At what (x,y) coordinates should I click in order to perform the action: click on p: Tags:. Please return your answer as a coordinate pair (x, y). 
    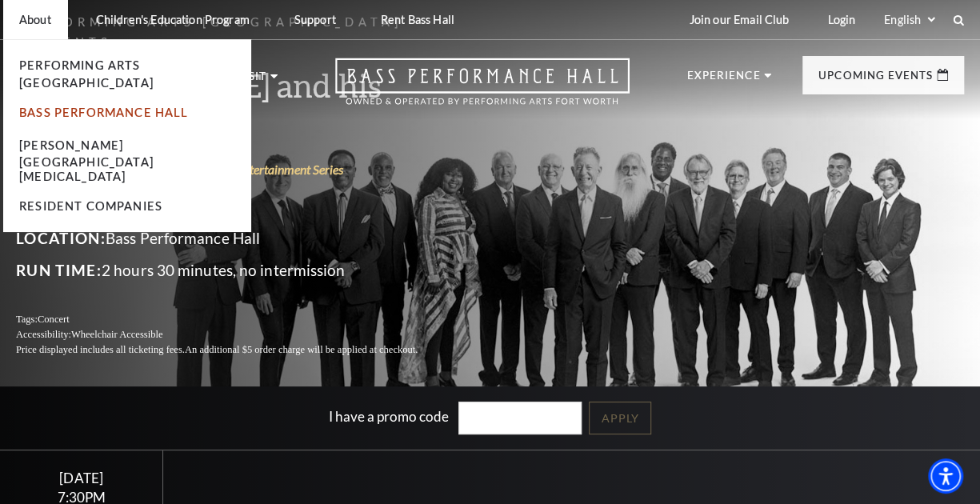
    Looking at the image, I should click on (236, 319).